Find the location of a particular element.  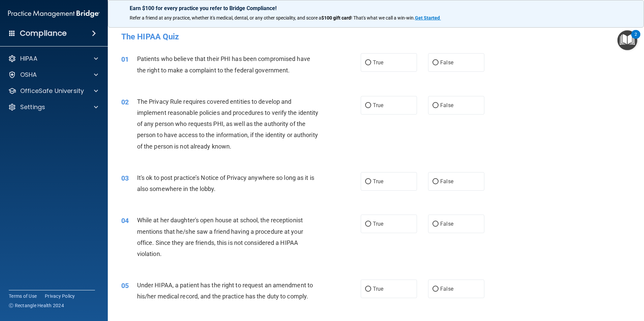

p: Settings is located at coordinates (32, 107).